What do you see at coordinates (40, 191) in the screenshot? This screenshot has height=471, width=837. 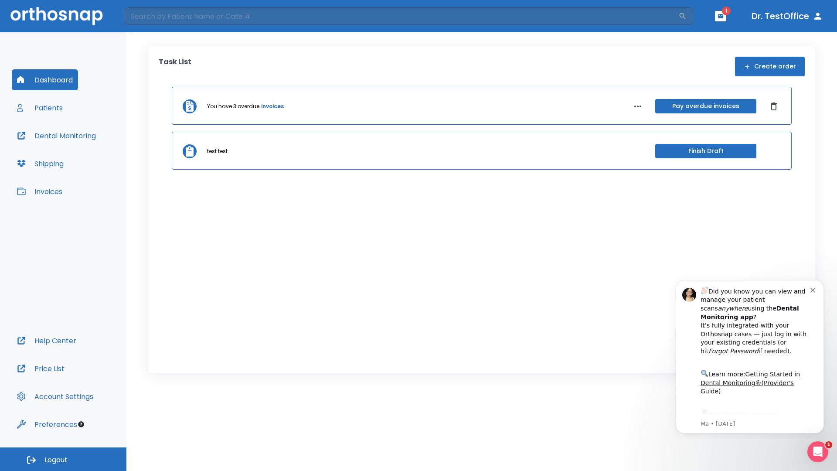 I see `button: Invoices` at bounding box center [40, 191].